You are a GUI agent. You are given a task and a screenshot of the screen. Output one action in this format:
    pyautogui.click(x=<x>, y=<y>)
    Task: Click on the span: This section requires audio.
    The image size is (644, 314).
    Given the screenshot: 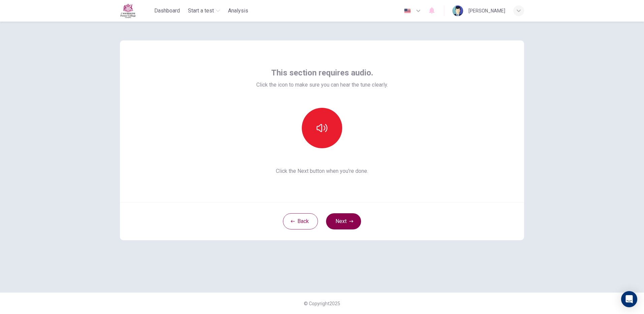 What is the action you would take?
    pyautogui.click(x=322, y=73)
    